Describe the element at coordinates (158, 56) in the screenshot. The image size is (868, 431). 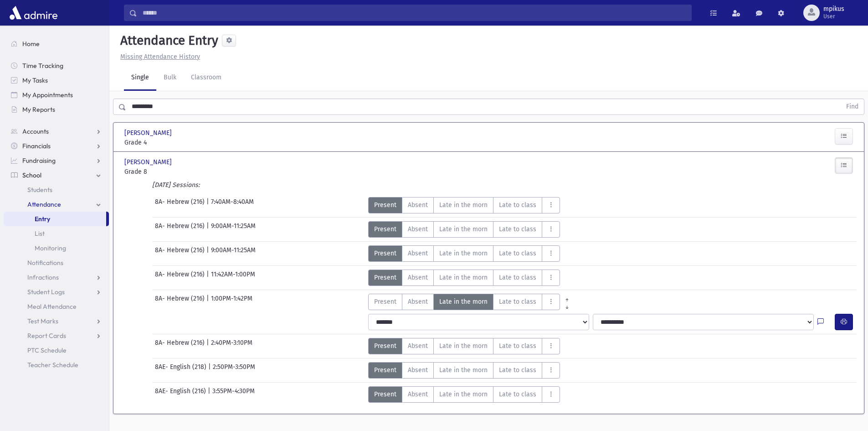
I see `a: Missing Attendance History` at that location.